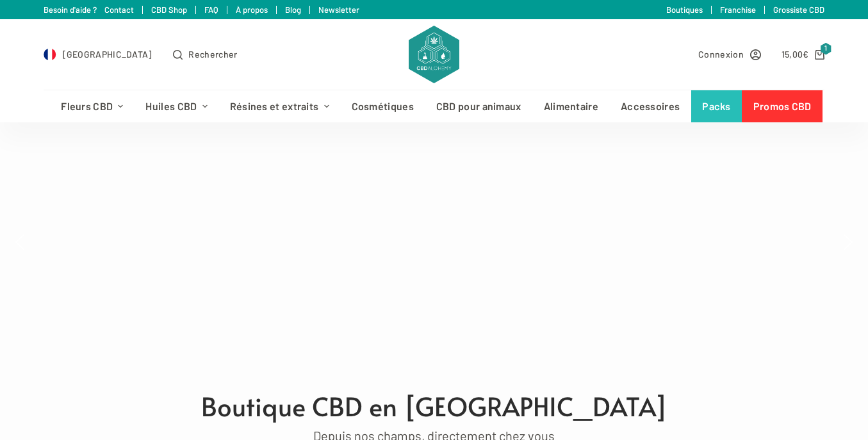 This screenshot has height=440, width=868. What do you see at coordinates (98, 54) in the screenshot?
I see `a: Select Country` at bounding box center [98, 54].